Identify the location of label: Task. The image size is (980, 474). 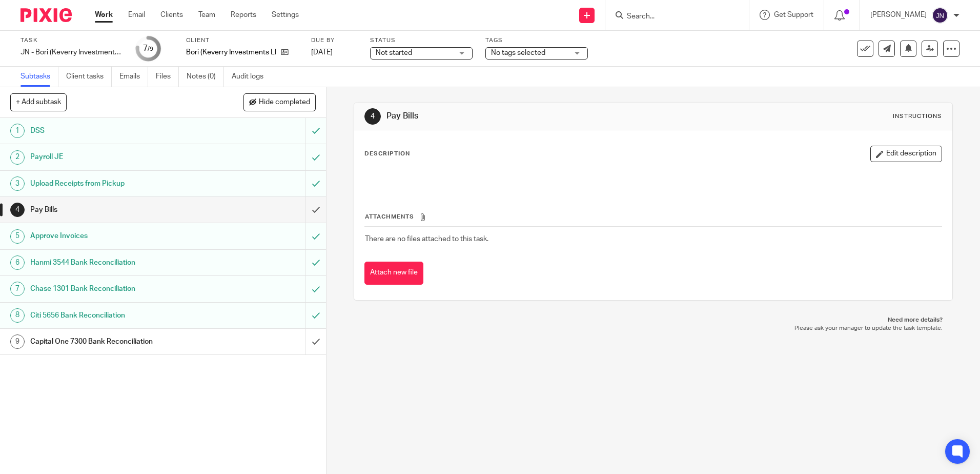
(71, 40).